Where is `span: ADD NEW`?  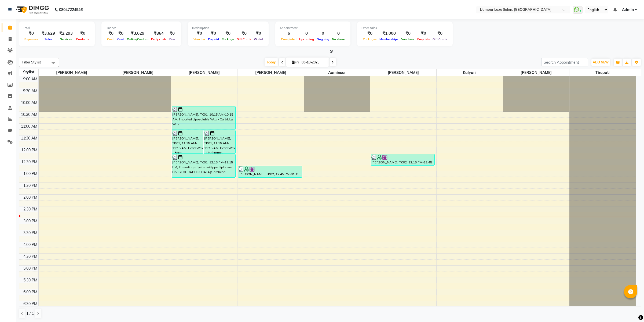
span: ADD NEW is located at coordinates (600, 62).